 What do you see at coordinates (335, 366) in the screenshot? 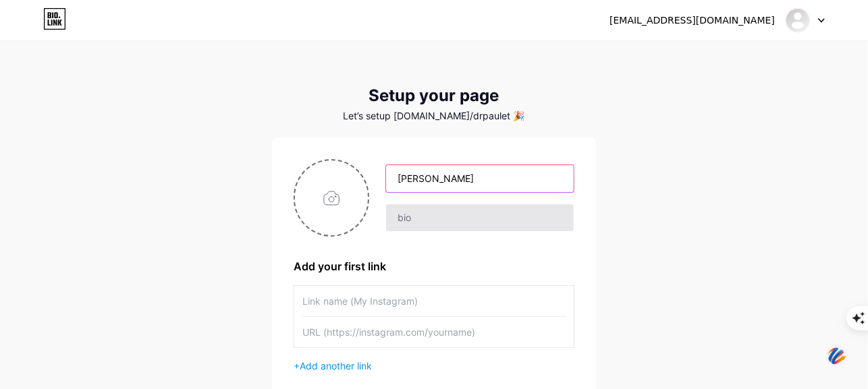
I see `span: Add another link` at bounding box center [335, 366].